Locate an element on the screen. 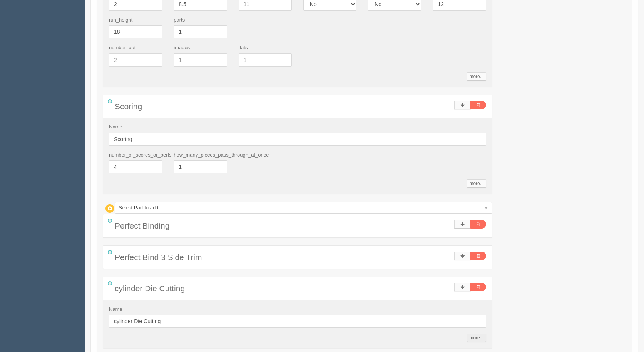 The image size is (644, 352). a: Select Part to add is located at coordinates (303, 208).